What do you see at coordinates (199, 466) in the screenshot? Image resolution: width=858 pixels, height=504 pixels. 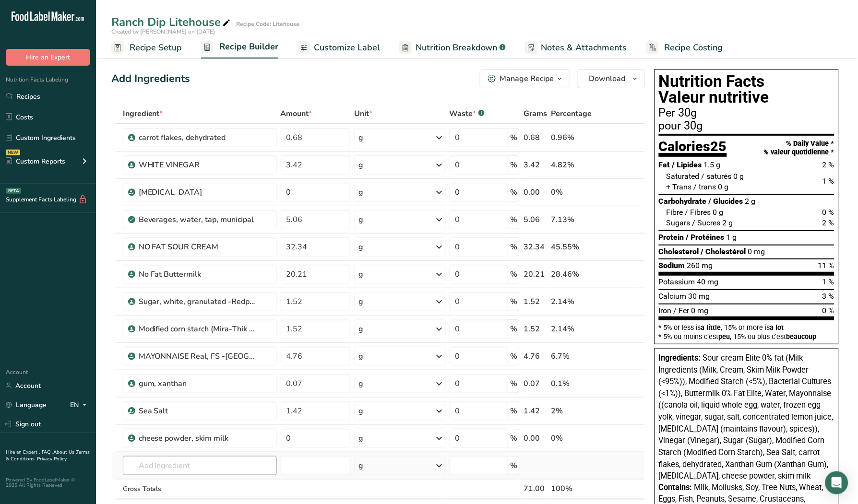 I see `input: Add Ingredient` at bounding box center [199, 466].